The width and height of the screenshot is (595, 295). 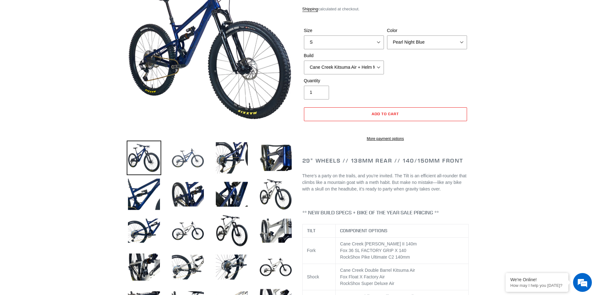 I want to click on button: Add to cart, so click(x=385, y=114).